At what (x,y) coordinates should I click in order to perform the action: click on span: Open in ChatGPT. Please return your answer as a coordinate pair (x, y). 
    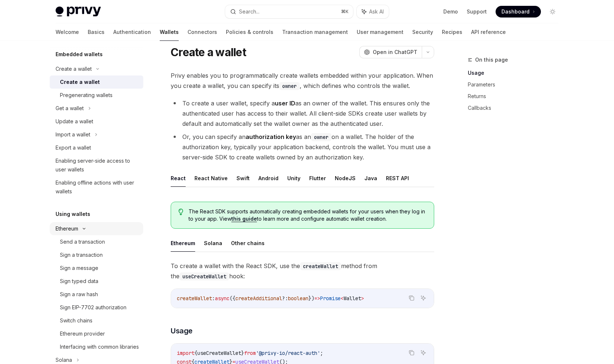
    Looking at the image, I should click on (395, 52).